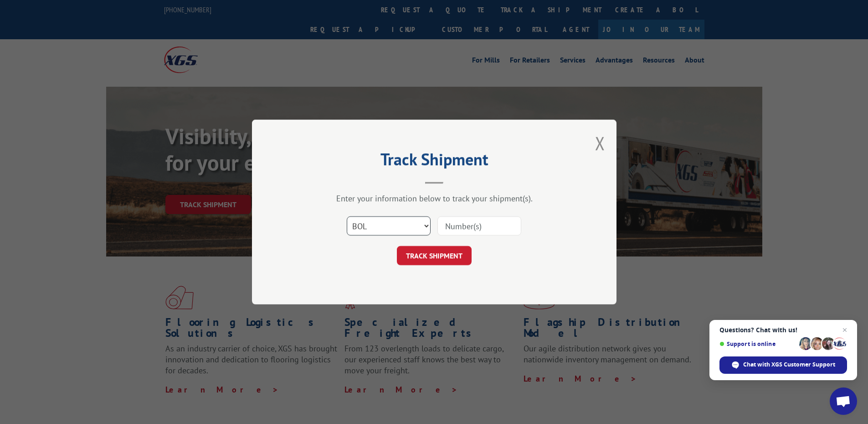 Image resolution: width=868 pixels, height=424 pixels. Describe the element at coordinates (435, 161) in the screenshot. I see `h2: Track Shipment` at that location.